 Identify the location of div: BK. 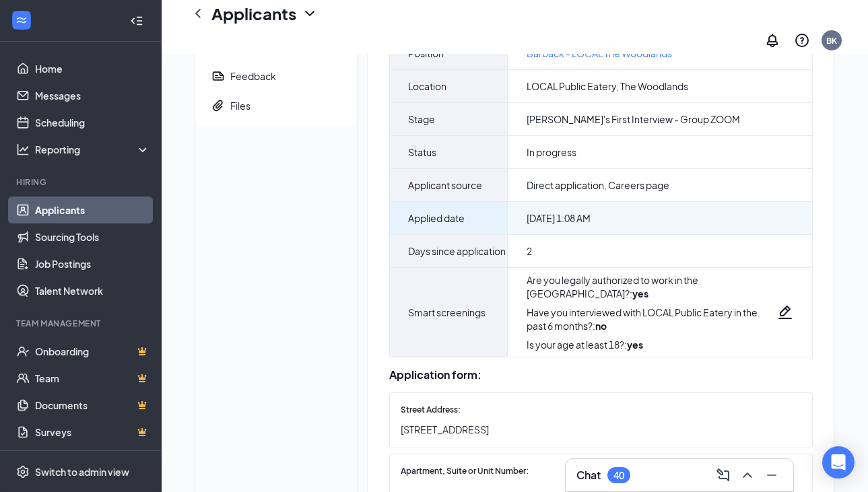
(832, 40).